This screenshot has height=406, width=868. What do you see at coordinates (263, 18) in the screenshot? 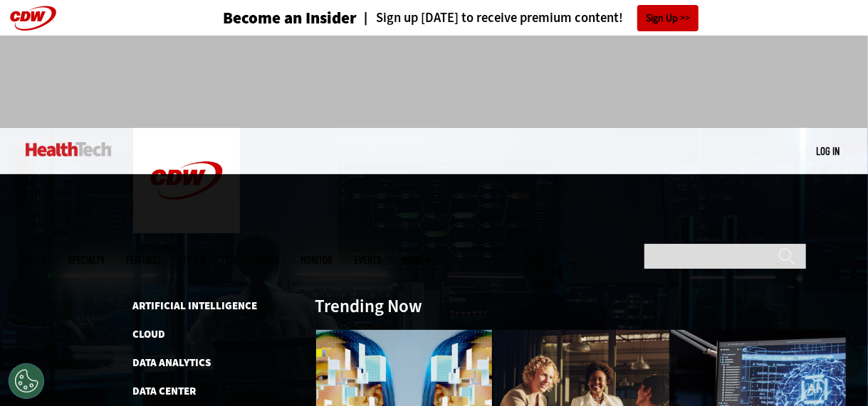
I see `a: Become an Insider` at bounding box center [263, 18].